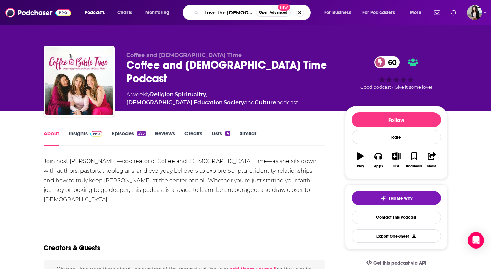 This screenshot has width=491, height=269. I want to click on img: User Profile, so click(474, 13).